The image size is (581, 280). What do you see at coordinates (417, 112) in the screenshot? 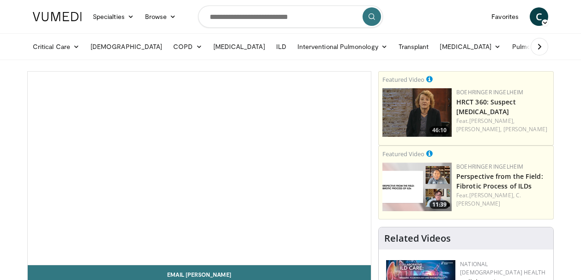
I see `img: 8340d56b-4f12-40ce-8f6a-f3da72802623.png.150x105_q85_crop-smart_upscale.png` at bounding box center [417, 112].